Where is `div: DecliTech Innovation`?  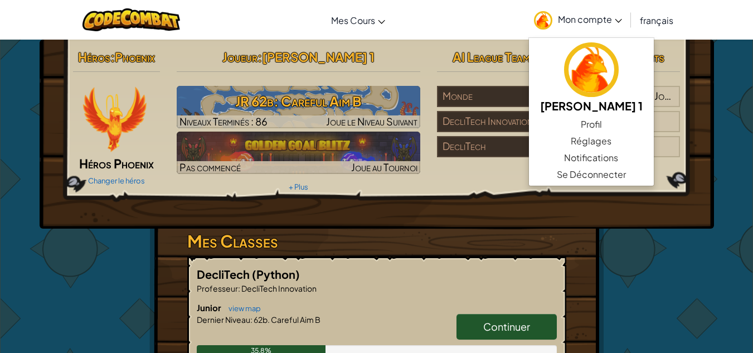 div: DecliTech Innovation is located at coordinates (498, 121).